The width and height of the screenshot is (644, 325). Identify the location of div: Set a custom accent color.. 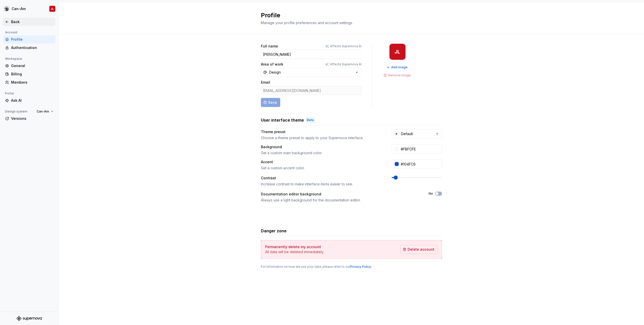
(322, 168).